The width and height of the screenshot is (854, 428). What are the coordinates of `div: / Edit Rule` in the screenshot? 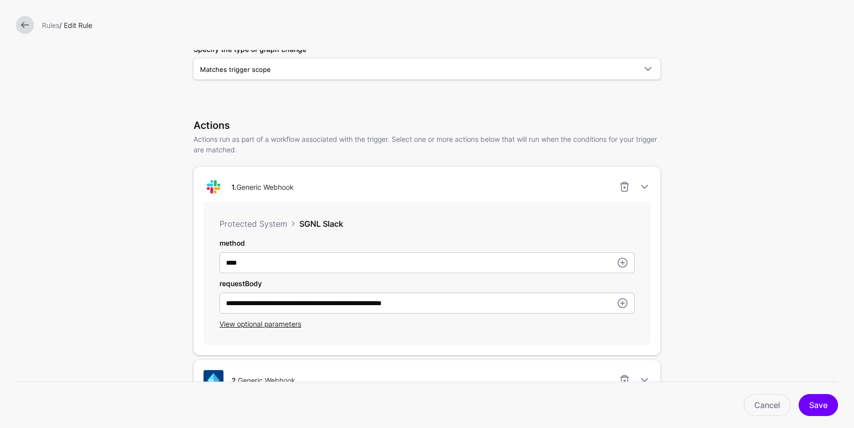 It's located at (440, 25).